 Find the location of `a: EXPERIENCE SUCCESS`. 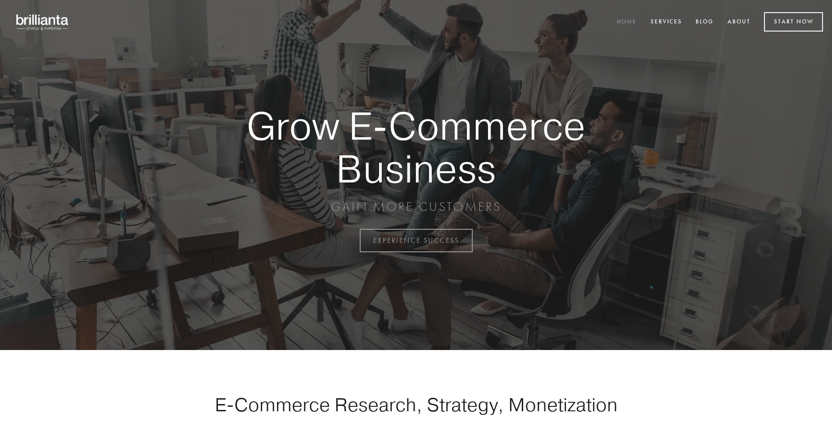

a: EXPERIENCE SUCCESS is located at coordinates (416, 241).